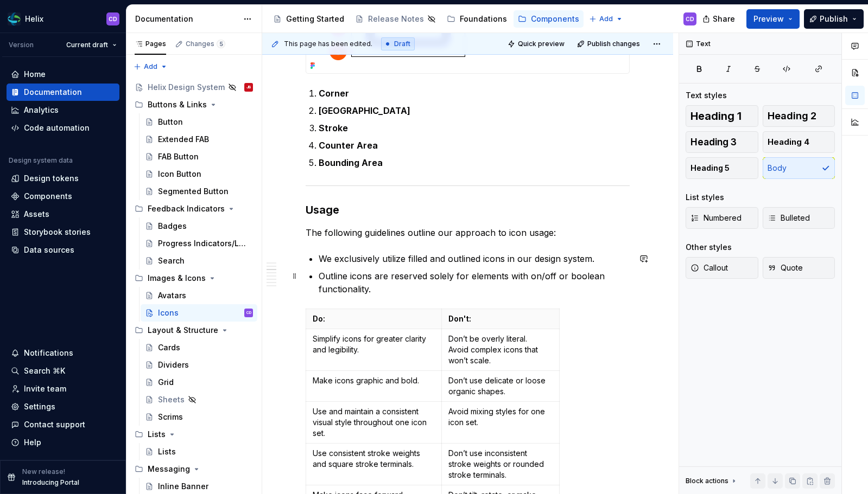  What do you see at coordinates (205, 44) in the screenshot?
I see `div: Changes` at bounding box center [205, 44].